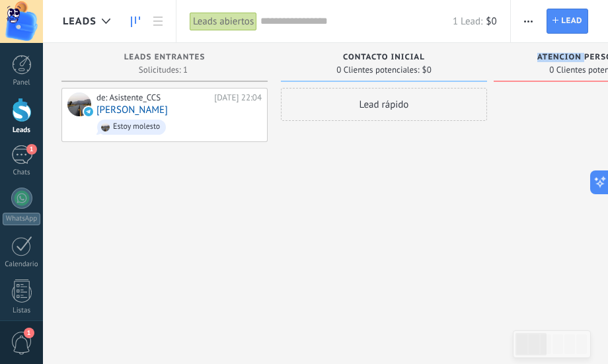 The width and height of the screenshot is (608, 364). I want to click on div: Contacto inicial, so click(384, 58).